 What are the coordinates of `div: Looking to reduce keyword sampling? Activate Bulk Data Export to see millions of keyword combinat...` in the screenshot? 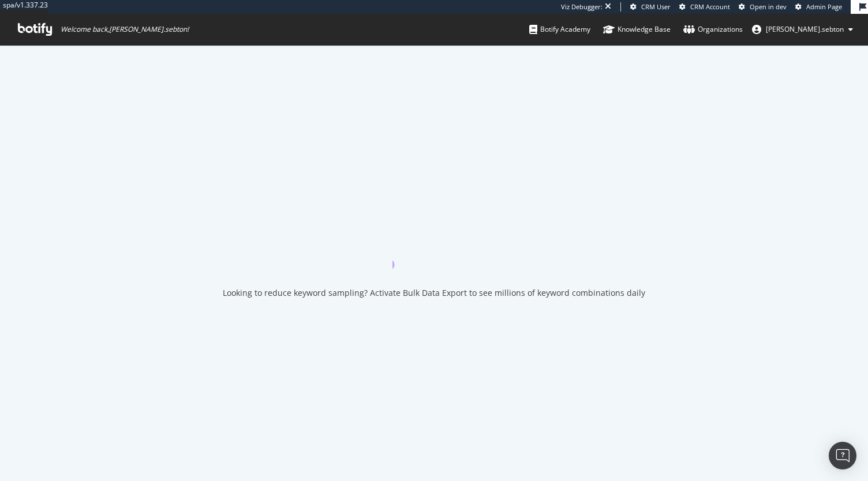 It's located at (434, 293).